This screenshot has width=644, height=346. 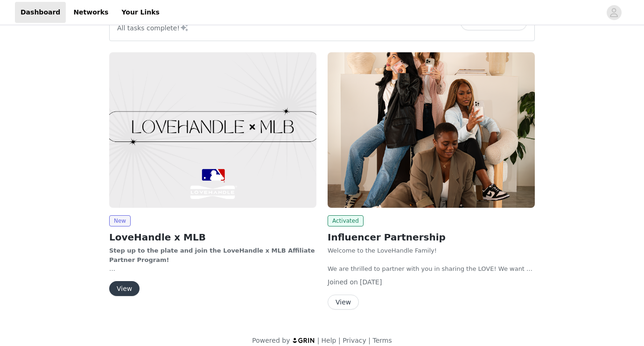 I want to click on a: Dashboard, so click(x=40, y=12).